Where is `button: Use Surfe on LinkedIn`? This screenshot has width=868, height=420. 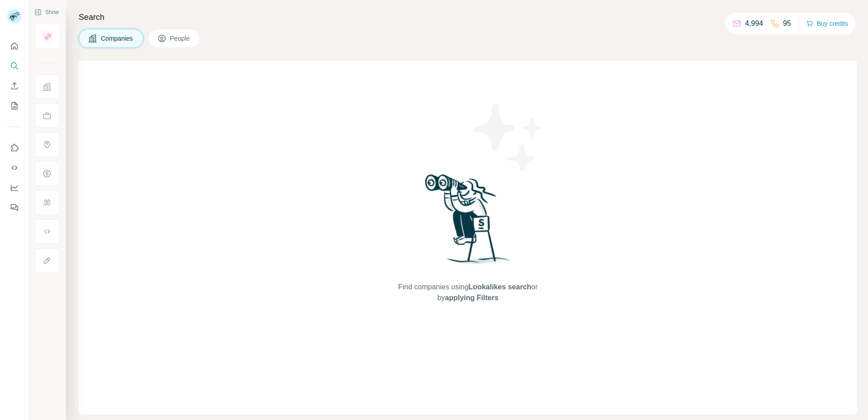
button: Use Surfe on LinkedIn is located at coordinates (15, 148).